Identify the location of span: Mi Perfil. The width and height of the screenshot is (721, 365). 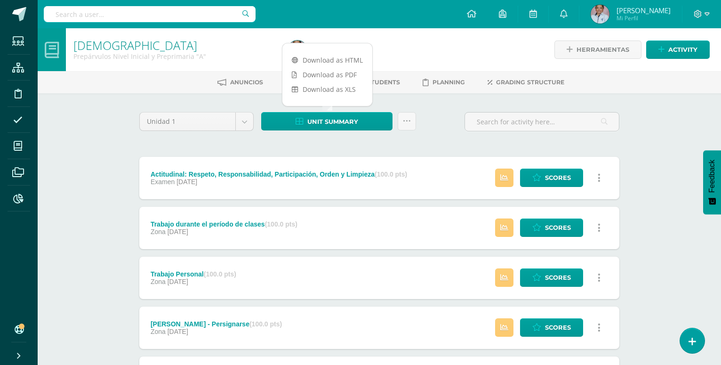
(644, 18).